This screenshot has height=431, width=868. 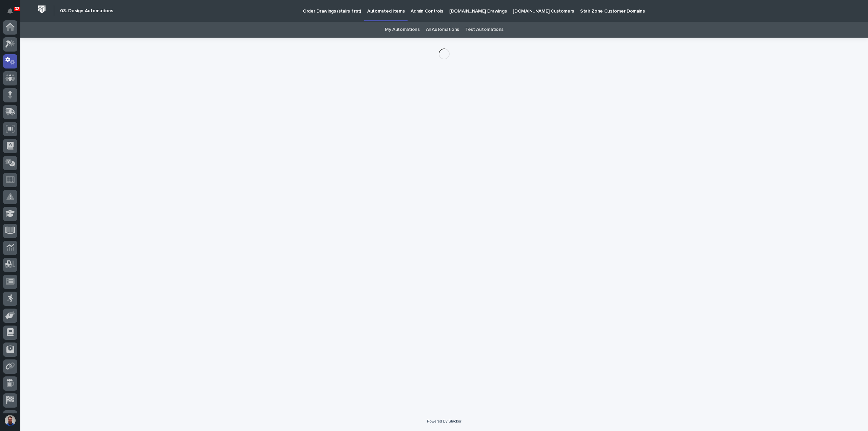 I want to click on p: 32, so click(x=17, y=9).